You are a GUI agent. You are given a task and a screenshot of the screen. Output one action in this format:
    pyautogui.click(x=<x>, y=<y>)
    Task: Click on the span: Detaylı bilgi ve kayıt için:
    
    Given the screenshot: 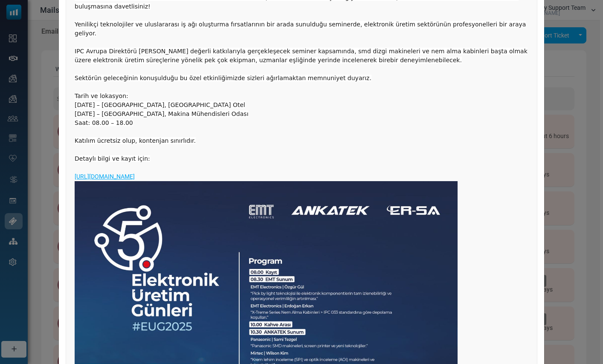 What is the action you would take?
    pyautogui.click(x=112, y=159)
    